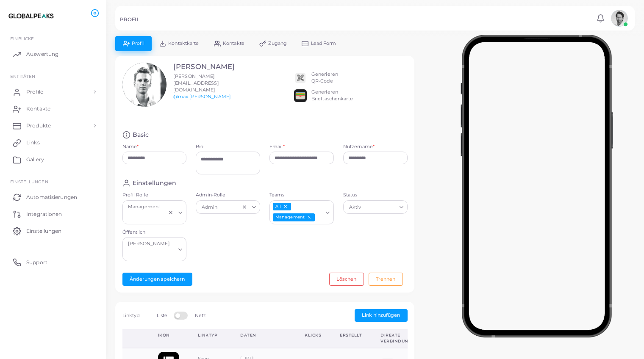  I want to click on span: Produkte, so click(39, 126).